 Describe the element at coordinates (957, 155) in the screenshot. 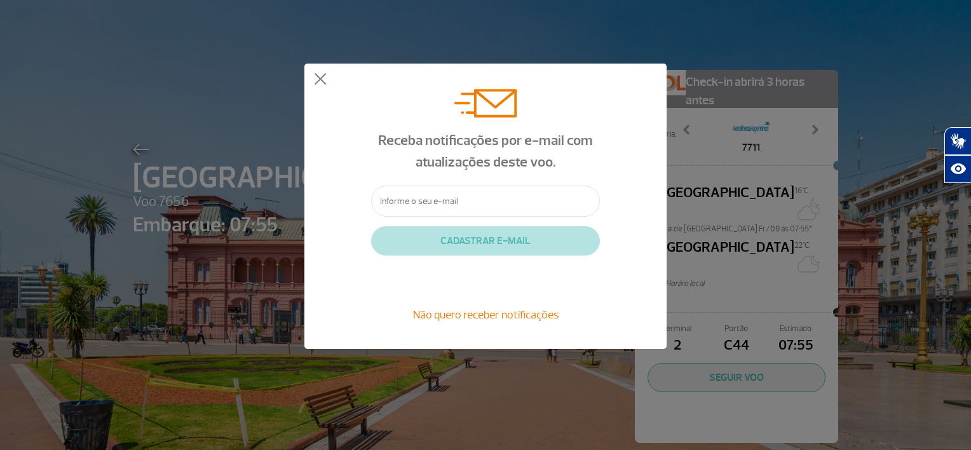

I see `div: Plugin de acessibilidade da Hand Talk.` at that location.